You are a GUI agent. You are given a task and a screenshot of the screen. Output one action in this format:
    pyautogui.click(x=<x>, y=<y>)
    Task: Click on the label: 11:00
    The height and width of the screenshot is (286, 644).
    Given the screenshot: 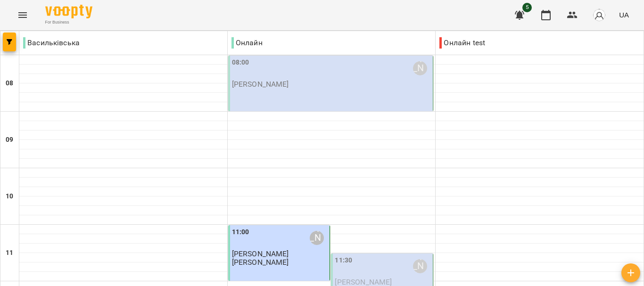 What is the action you would take?
    pyautogui.click(x=241, y=232)
    